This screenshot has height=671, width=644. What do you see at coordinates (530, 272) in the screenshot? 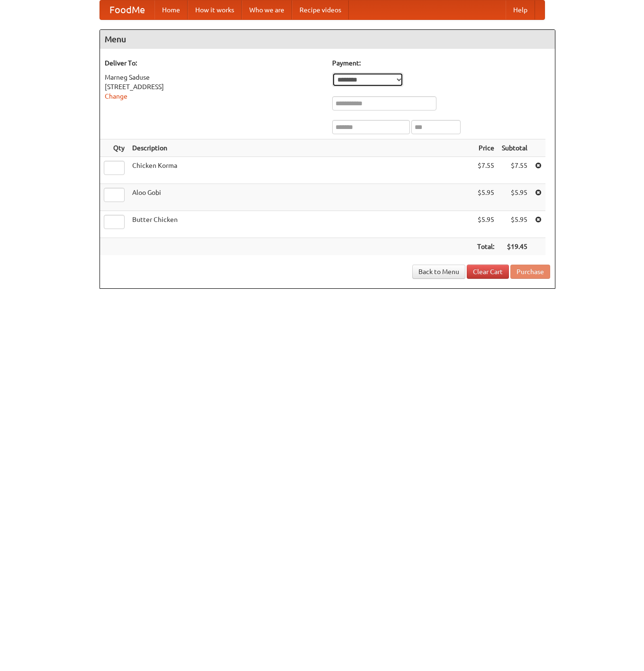
I see `button: Purchase` at bounding box center [530, 272].